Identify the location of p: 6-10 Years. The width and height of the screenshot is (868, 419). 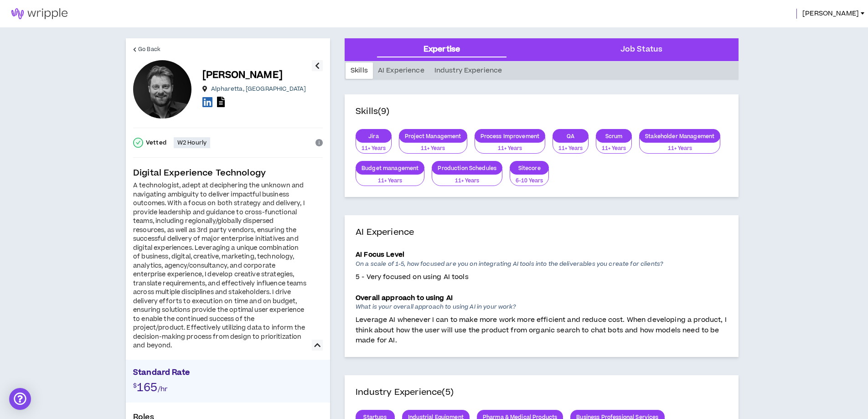
(530, 181).